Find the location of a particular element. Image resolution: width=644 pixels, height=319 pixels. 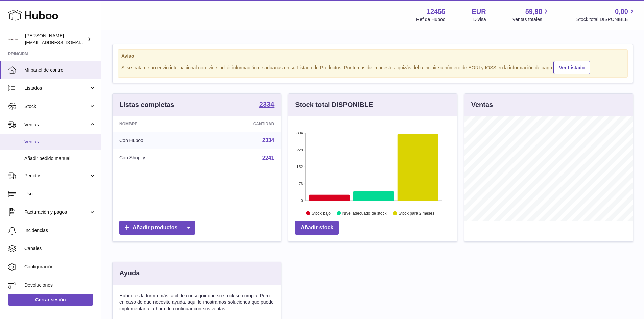

div: Divisa is located at coordinates (480, 19).